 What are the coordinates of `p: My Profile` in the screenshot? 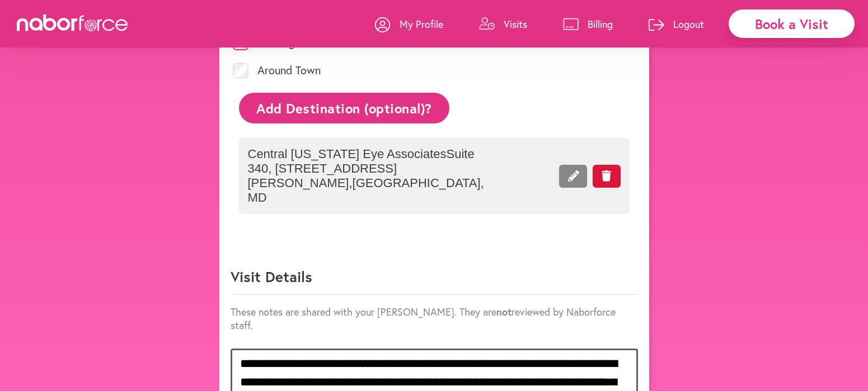 It's located at (421, 24).